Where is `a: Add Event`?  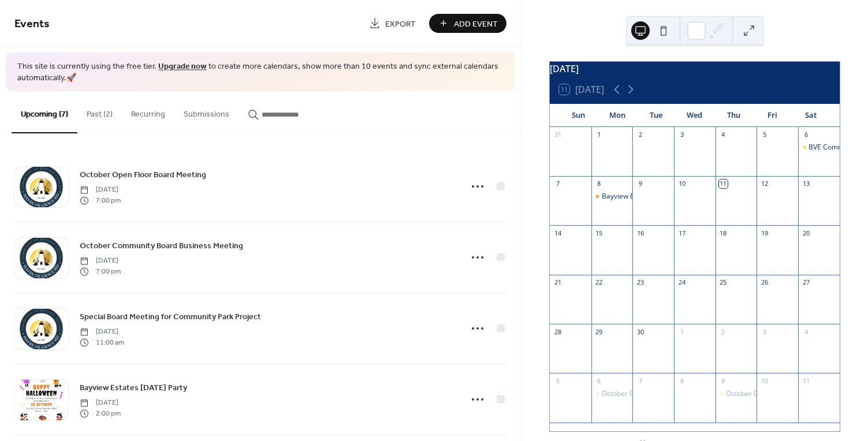
a: Add Event is located at coordinates (467, 23).